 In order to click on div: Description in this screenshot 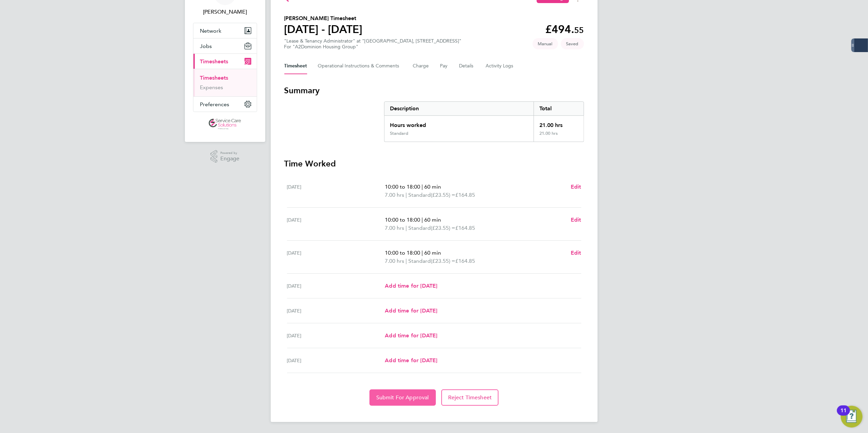, I will do `click(459, 109)`.